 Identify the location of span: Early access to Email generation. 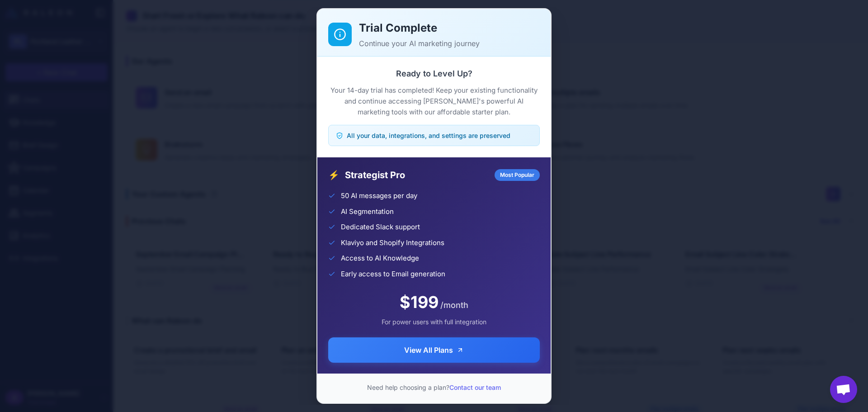
(392, 274).